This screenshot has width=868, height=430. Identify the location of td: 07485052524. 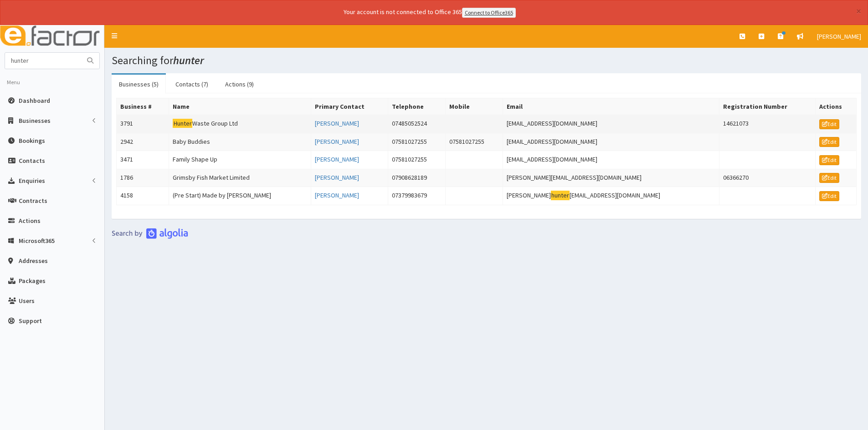
(416, 124).